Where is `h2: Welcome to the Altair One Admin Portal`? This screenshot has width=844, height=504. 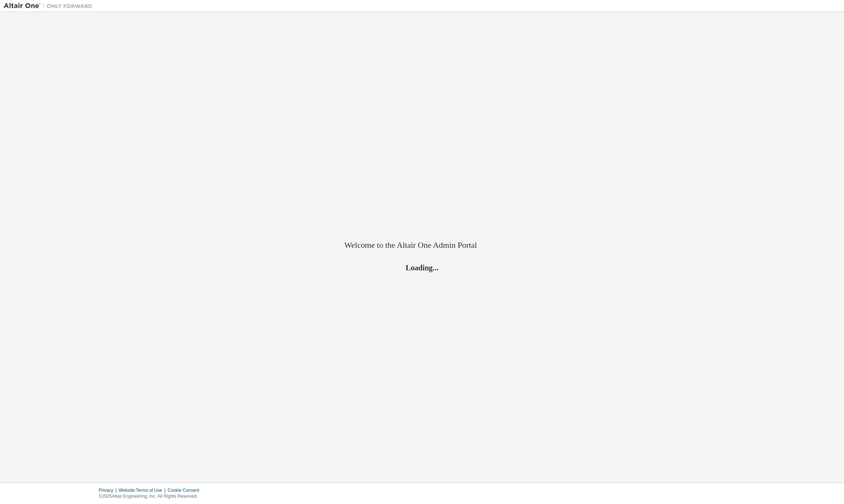 h2: Welcome to the Altair One Admin Portal is located at coordinates (422, 245).